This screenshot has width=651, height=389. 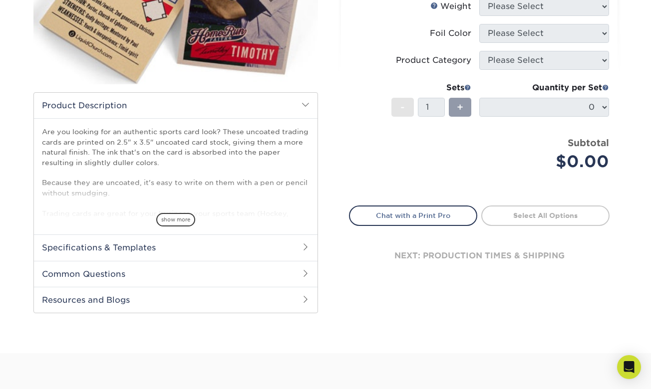 I want to click on div: Weight, so click(x=451, y=6).